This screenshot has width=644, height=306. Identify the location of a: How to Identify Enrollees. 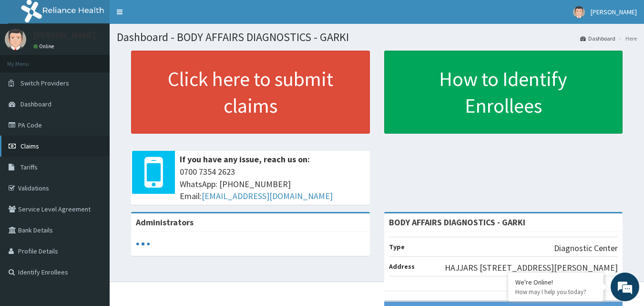
(503, 92).